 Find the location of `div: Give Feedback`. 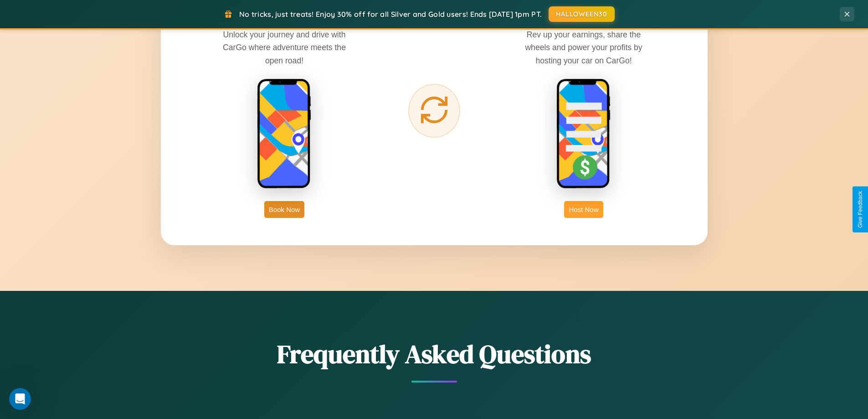

div: Give Feedback is located at coordinates (860, 210).